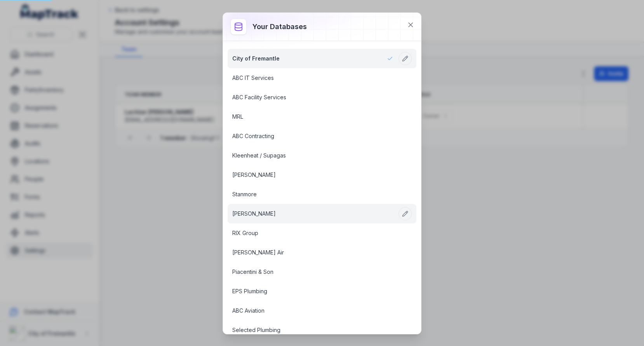  Describe the element at coordinates (312, 292) in the screenshot. I see `a: EPS Plumbing` at that location.